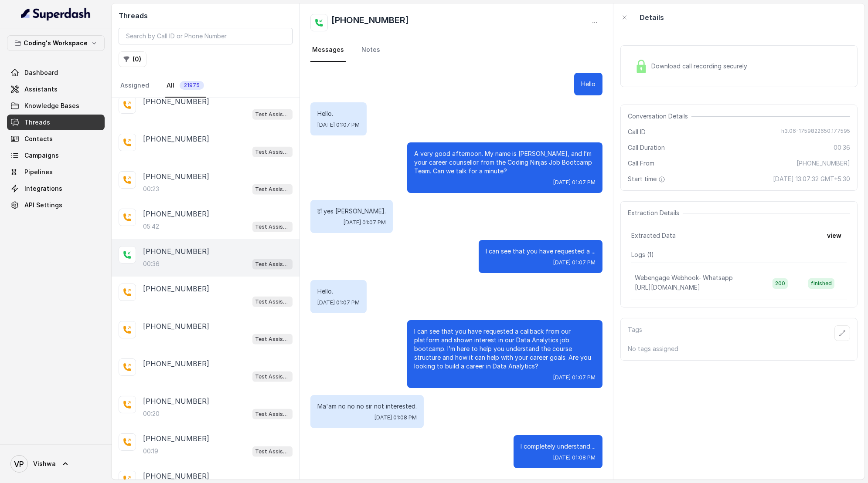 The width and height of the screenshot is (868, 483). I want to click on span: API Settings, so click(43, 205).